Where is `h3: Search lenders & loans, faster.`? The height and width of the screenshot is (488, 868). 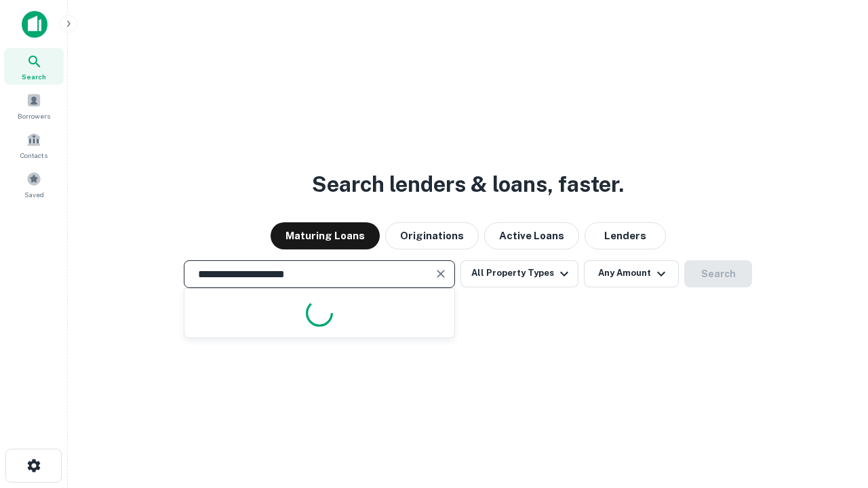 h3: Search lenders & loans, faster. is located at coordinates (468, 184).